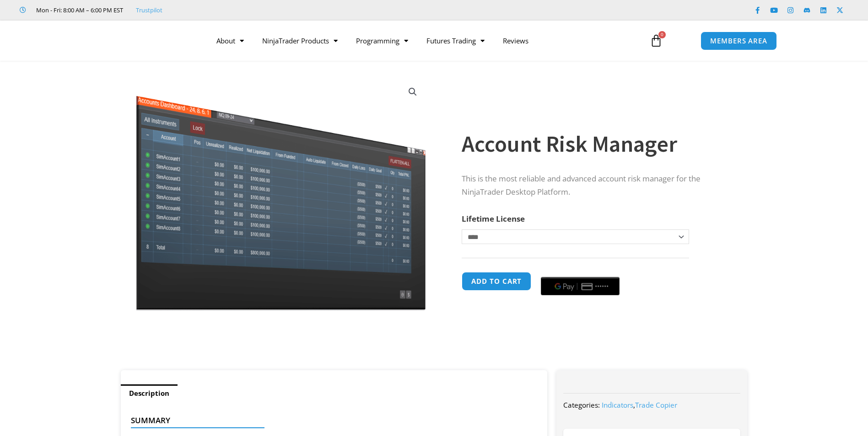 The image size is (868, 436). Describe the element at coordinates (656, 41) in the screenshot. I see `a: 0` at that location.